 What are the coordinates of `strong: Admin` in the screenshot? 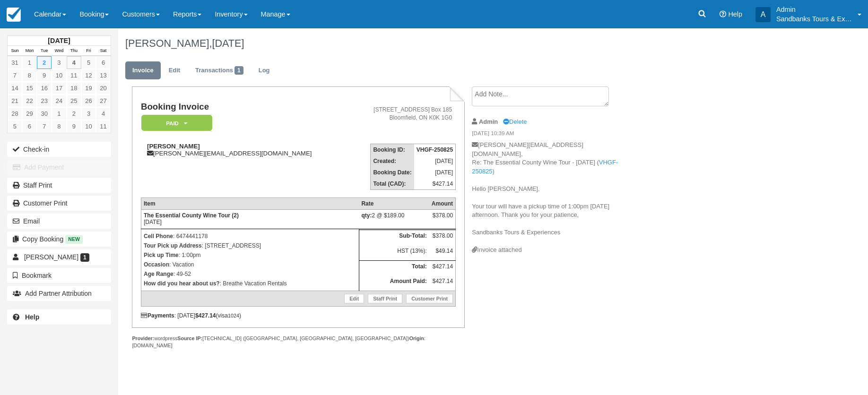 It's located at (489, 121).